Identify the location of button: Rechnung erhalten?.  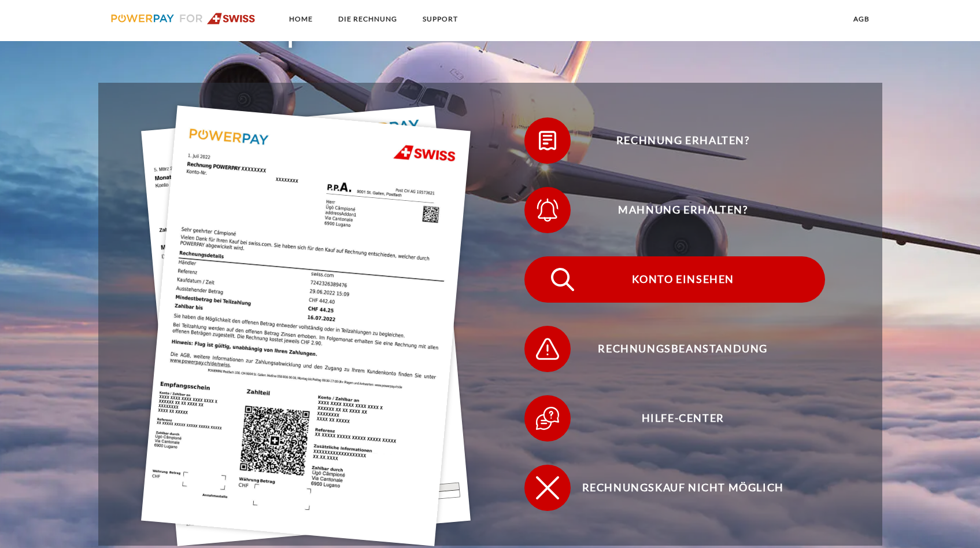
(674, 141).